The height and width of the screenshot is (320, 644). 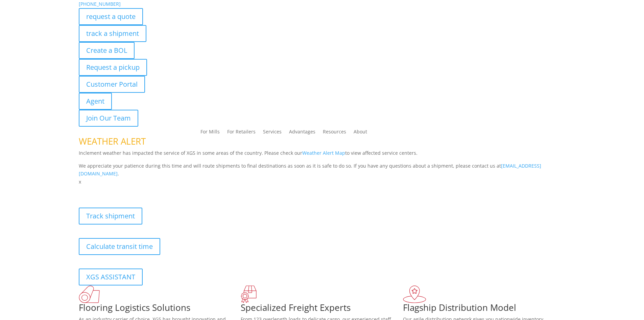 I want to click on b: Visibility, transparency, and control for your entire supply chain., so click(x=154, y=190).